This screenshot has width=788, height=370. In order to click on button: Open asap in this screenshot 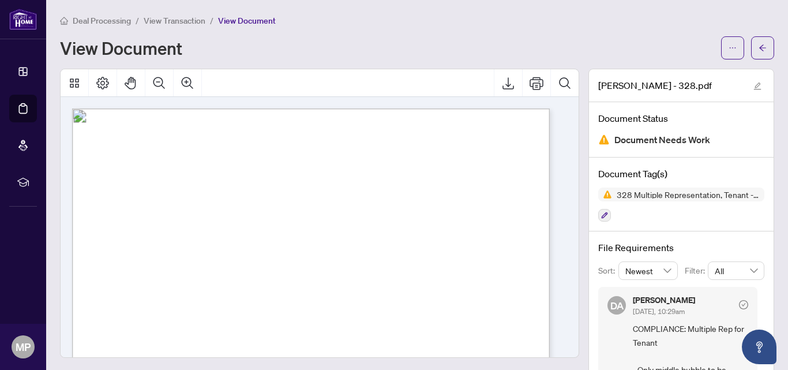, I will do `click(759, 347)`.